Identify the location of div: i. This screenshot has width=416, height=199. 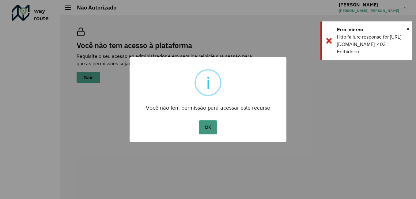
(208, 83).